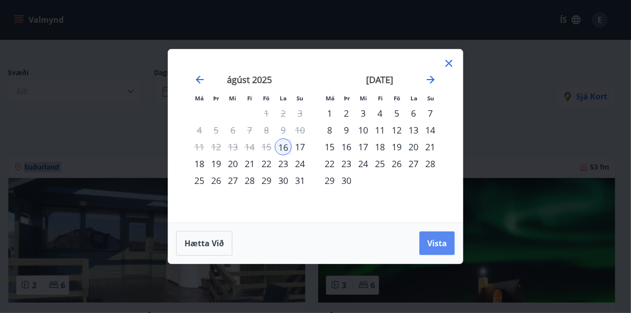  I want to click on small: Su, so click(300, 98).